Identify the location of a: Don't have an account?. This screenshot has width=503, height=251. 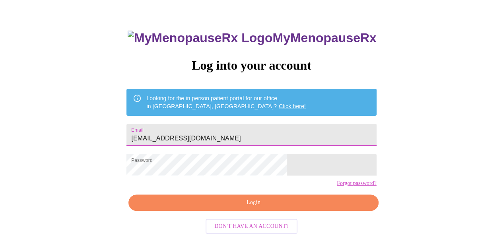
(251, 225).